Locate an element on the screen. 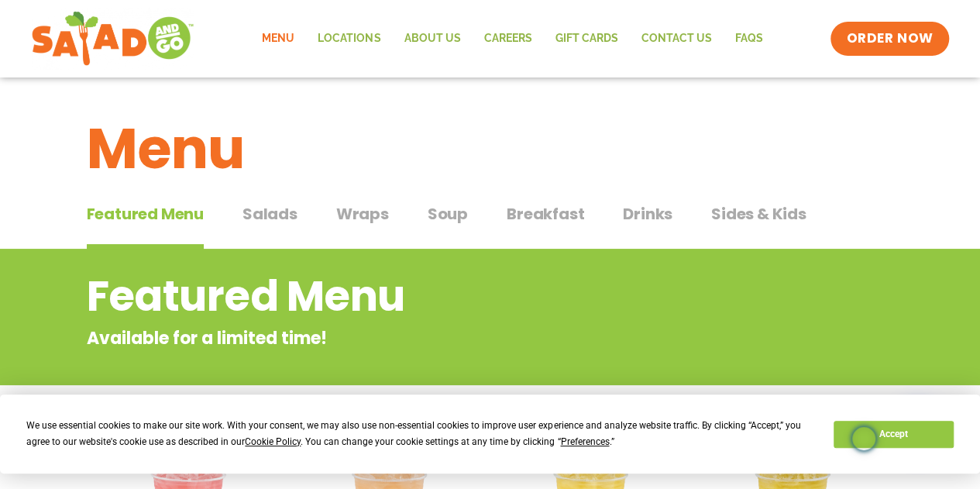 The width and height of the screenshot is (980, 489). img: new-SAG-logo-768×292 is located at coordinates (113, 39).